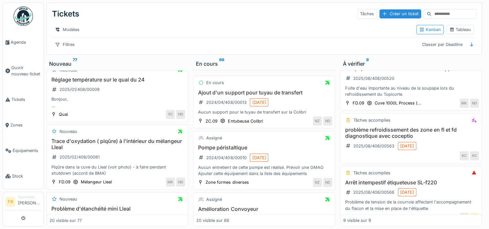 Image resolution: width=489 pixels, height=229 pixels. What do you see at coordinates (23, 99) in the screenshot?
I see `a: Tickets` at bounding box center [23, 99].